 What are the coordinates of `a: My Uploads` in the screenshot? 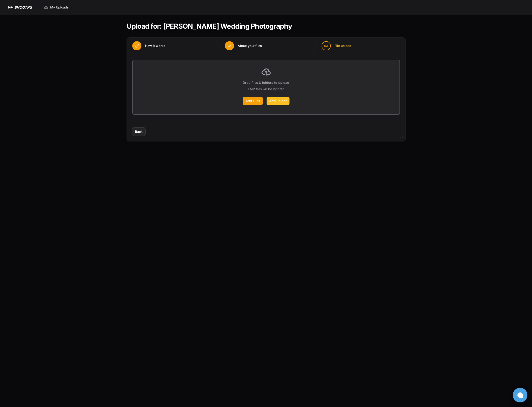 It's located at (56, 7).